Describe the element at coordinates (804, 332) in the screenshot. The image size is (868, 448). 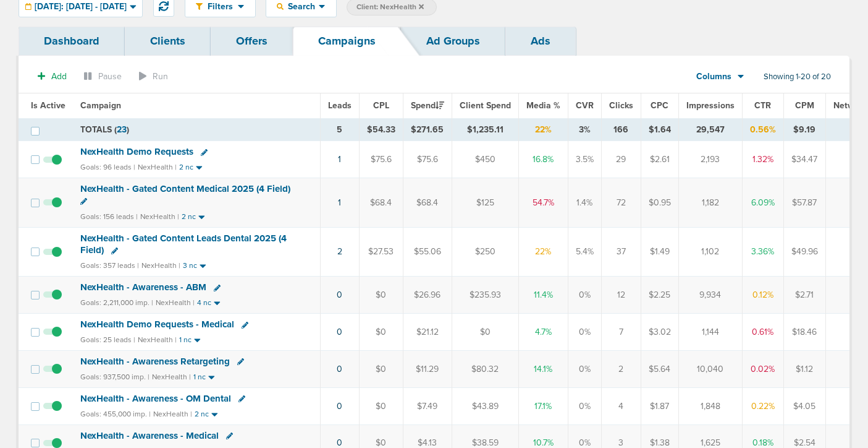
I see `td: $18.46` at that location.